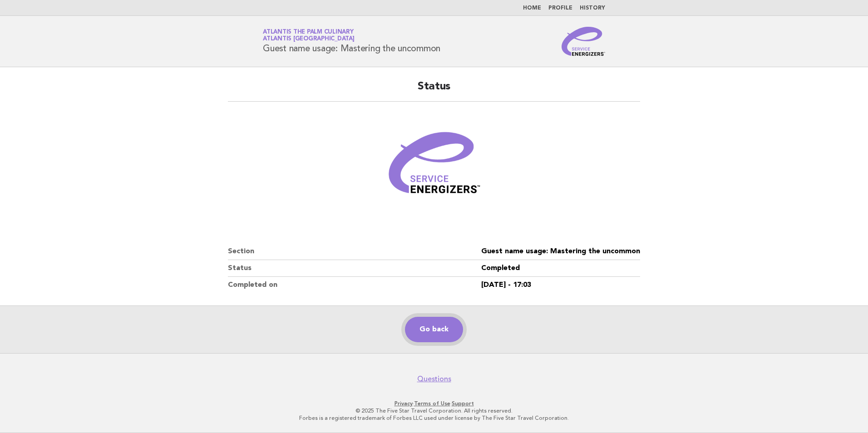 The height and width of the screenshot is (433, 868). What do you see at coordinates (434, 379) in the screenshot?
I see `a: Questions` at bounding box center [434, 379].